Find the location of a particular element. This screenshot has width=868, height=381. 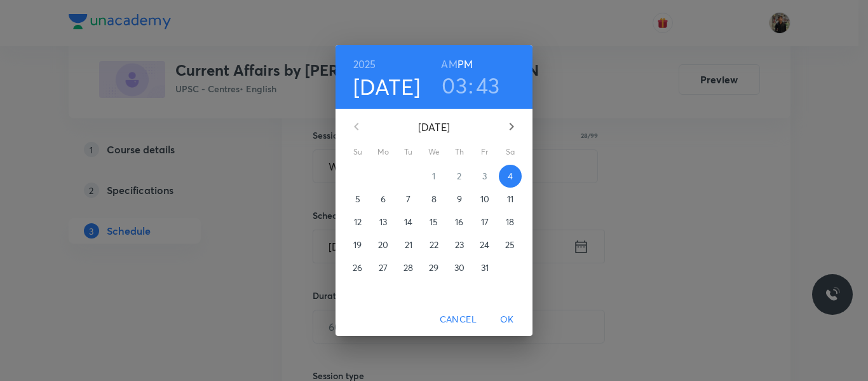

p: 24 is located at coordinates (484, 245).